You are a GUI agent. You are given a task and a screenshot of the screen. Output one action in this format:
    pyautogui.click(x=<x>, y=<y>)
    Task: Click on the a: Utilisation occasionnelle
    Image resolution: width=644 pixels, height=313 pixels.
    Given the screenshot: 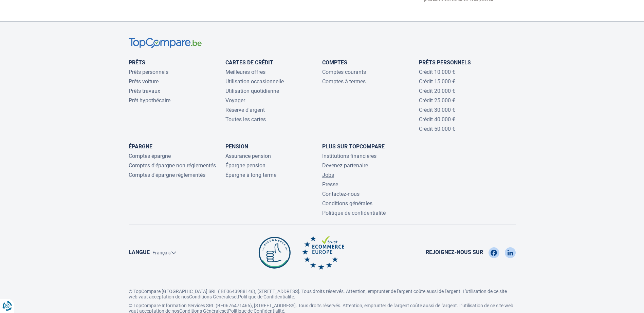 What is the action you would take?
    pyautogui.click(x=254, y=82)
    